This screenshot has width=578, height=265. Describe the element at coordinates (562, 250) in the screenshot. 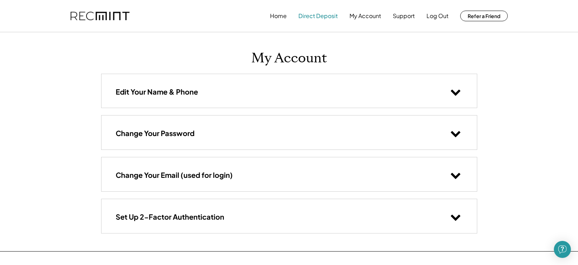

I see `div: Open Intercom Messenger` at that location.